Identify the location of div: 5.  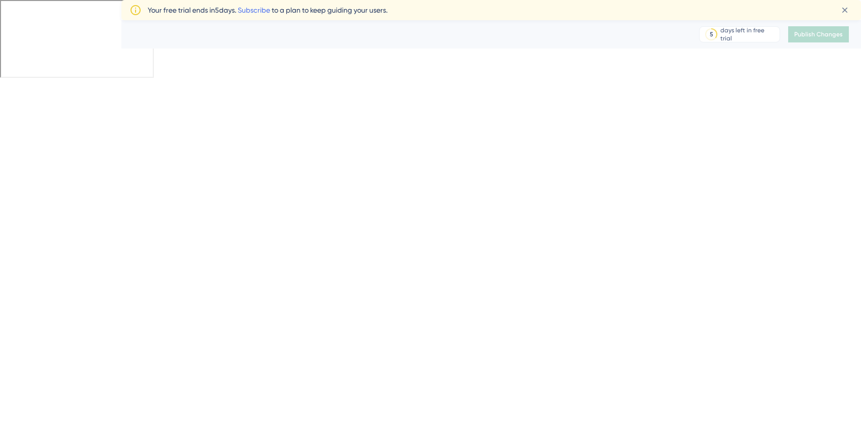
(711, 34).